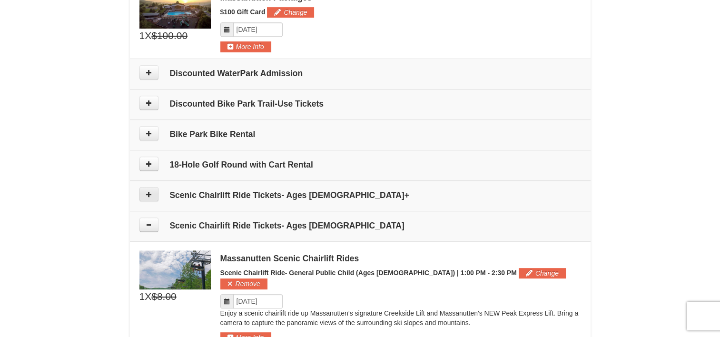 Image resolution: width=720 pixels, height=337 pixels. Describe the element at coordinates (400, 318) in the screenshot. I see `p: Enjoy a scenic chairlift ride up Massanutten’s signature Creekside Lift and Massanutten's NEW Pea...` at that location.